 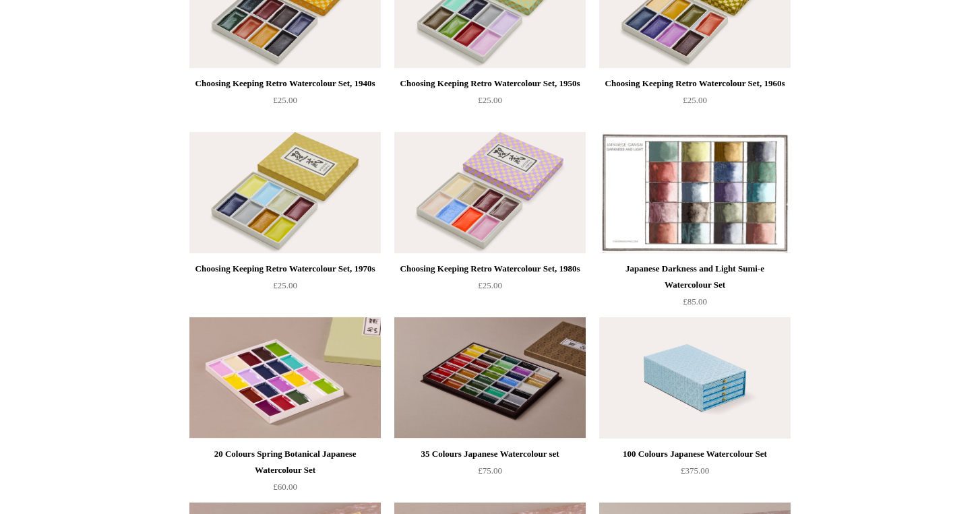 I want to click on div: Choosing Keeping Retro Watercolour Set, 1980s, so click(x=490, y=269).